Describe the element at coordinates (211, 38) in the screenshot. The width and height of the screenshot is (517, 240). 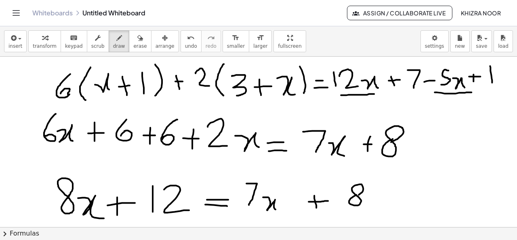
I see `i: redo` at that location.